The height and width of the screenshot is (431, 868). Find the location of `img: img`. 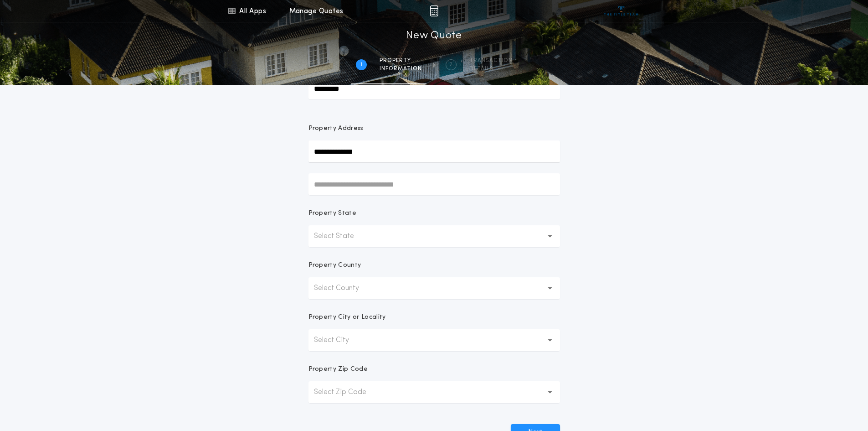

img: img is located at coordinates (434, 11).